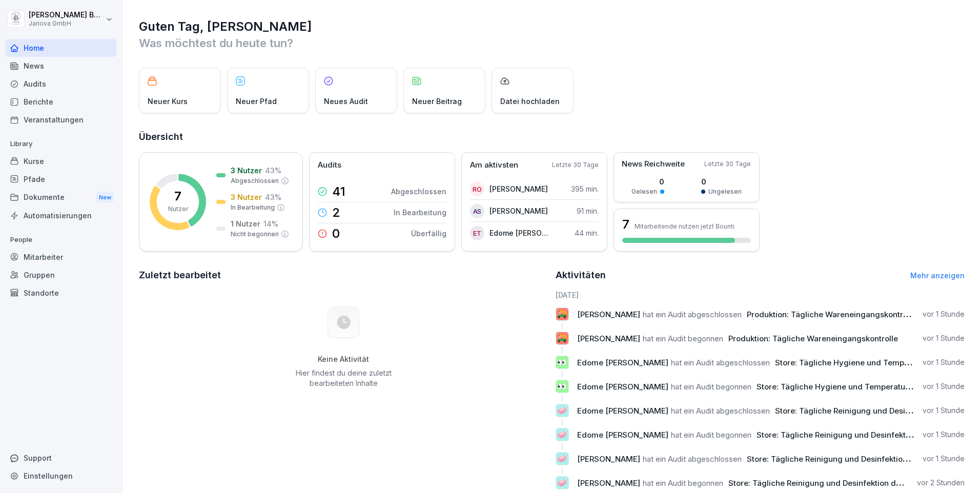  Describe the element at coordinates (552, 43) in the screenshot. I see `p: Was möchtest du heute tun?` at that location.